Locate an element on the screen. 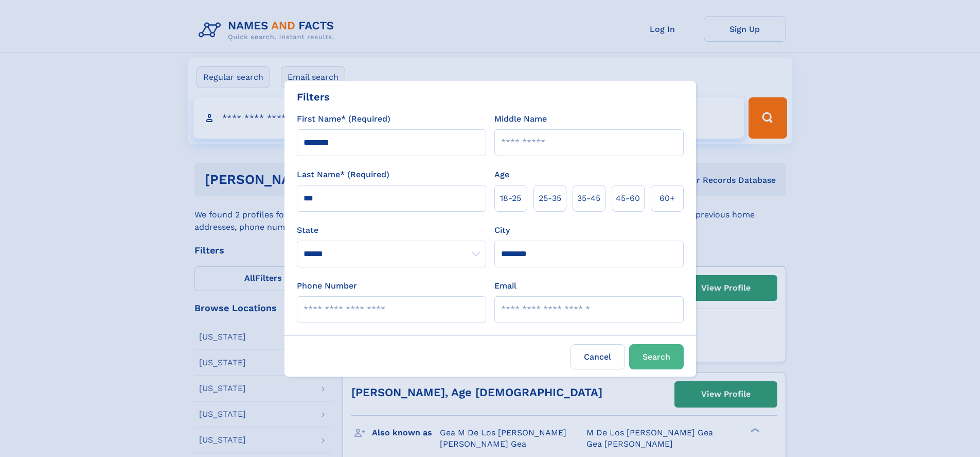 This screenshot has width=980, height=457. span: 35‑45 is located at coordinates (588, 198).